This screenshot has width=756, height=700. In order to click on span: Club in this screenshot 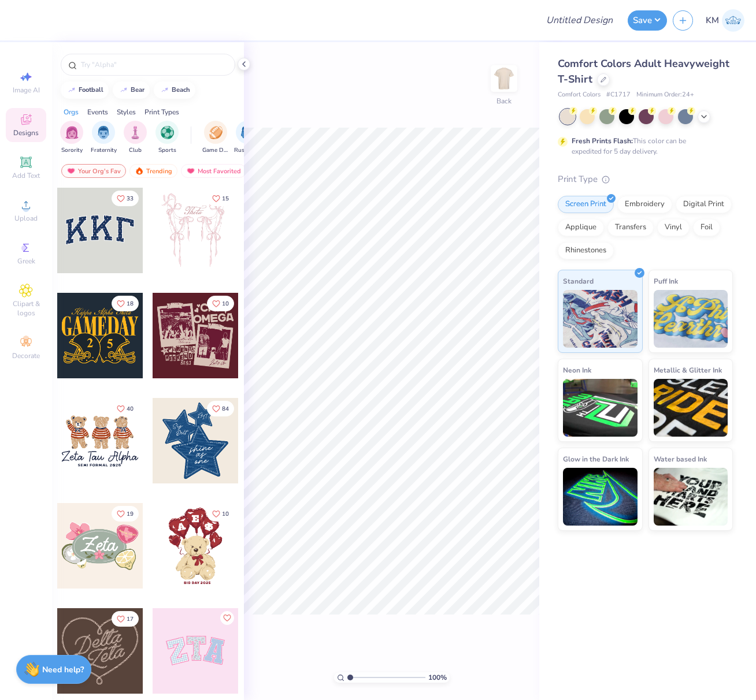, I will do `click(135, 150)`.